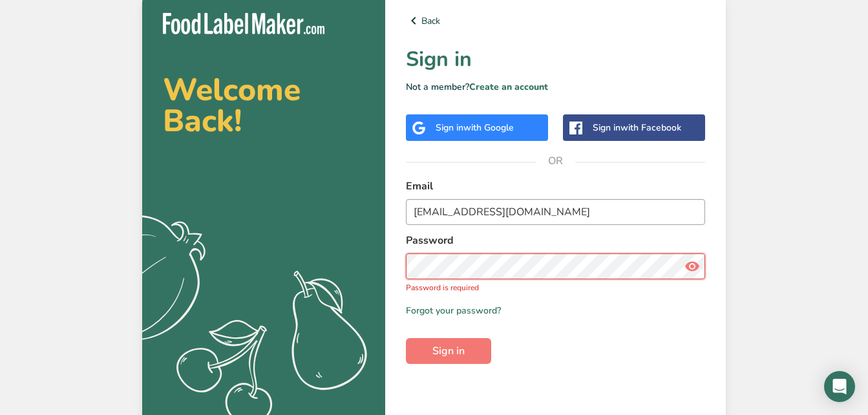 The height and width of the screenshot is (415, 868). What do you see at coordinates (555, 161) in the screenshot?
I see `span: OR` at bounding box center [555, 161].